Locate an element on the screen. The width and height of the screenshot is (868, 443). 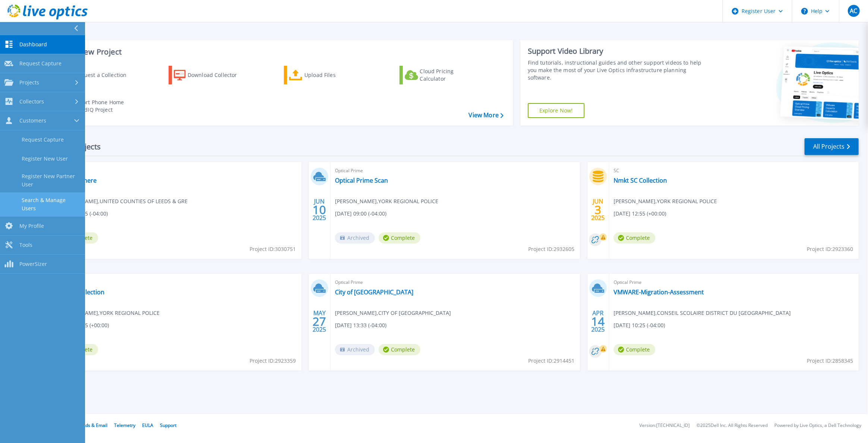
span: Tools is located at coordinates (26, 245).